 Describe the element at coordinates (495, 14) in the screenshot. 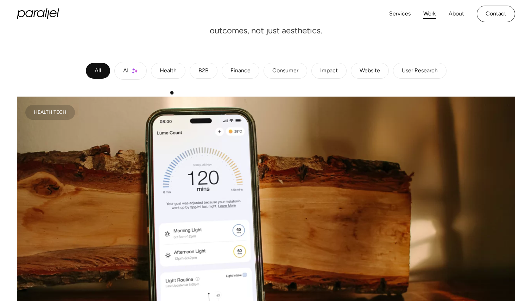

I see `a: Contact` at that location.